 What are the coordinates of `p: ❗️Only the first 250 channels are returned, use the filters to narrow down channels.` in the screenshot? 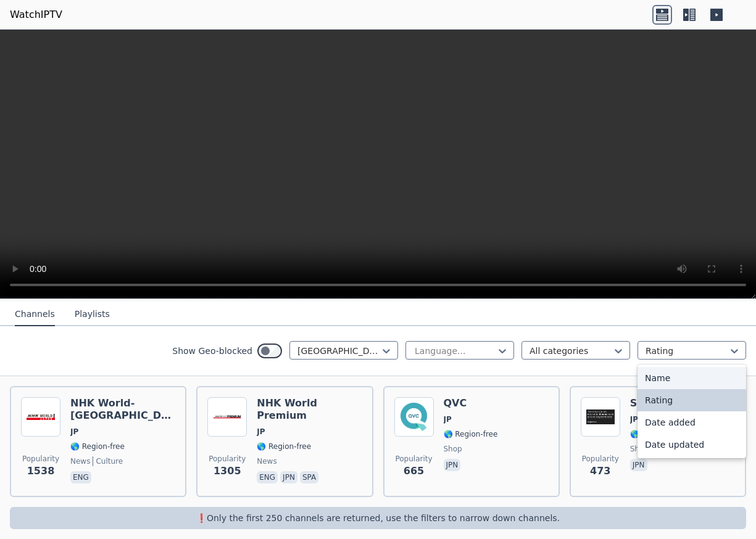 It's located at (378, 518).